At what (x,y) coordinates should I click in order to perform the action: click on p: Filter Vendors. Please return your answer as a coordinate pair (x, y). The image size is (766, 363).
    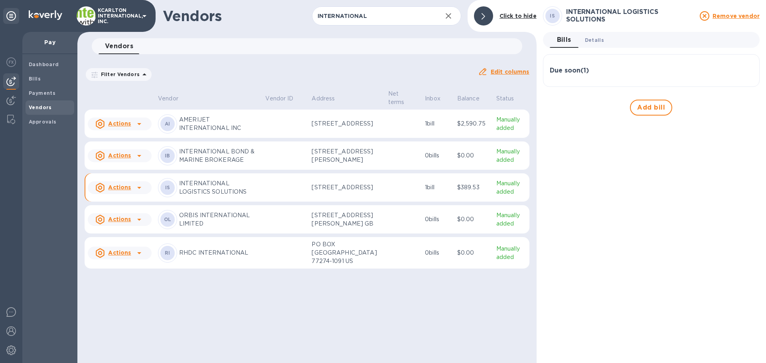
    Looking at the image, I should click on (118, 74).